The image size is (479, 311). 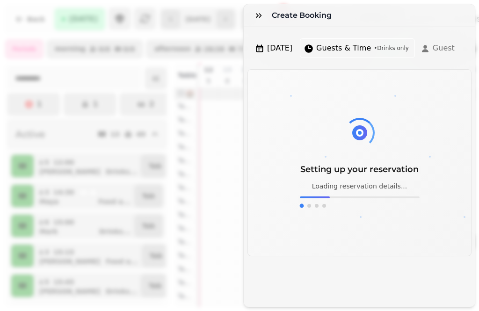 I want to click on span: Guest, so click(x=443, y=48).